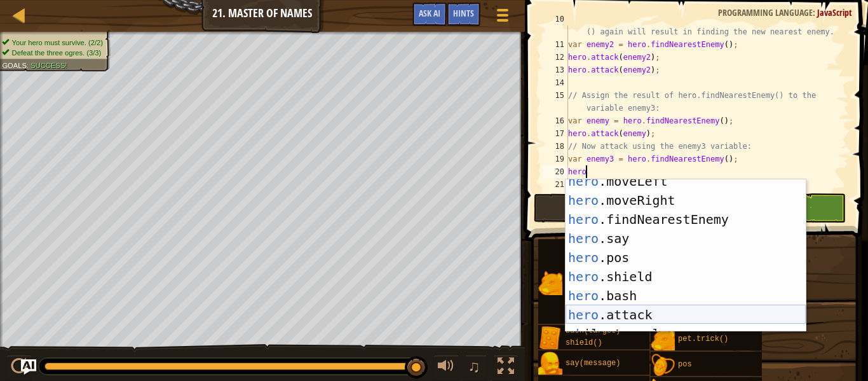 Image resolution: width=868 pixels, height=381 pixels. Describe the element at coordinates (463, 13) in the screenshot. I see `span: Hints` at that location.